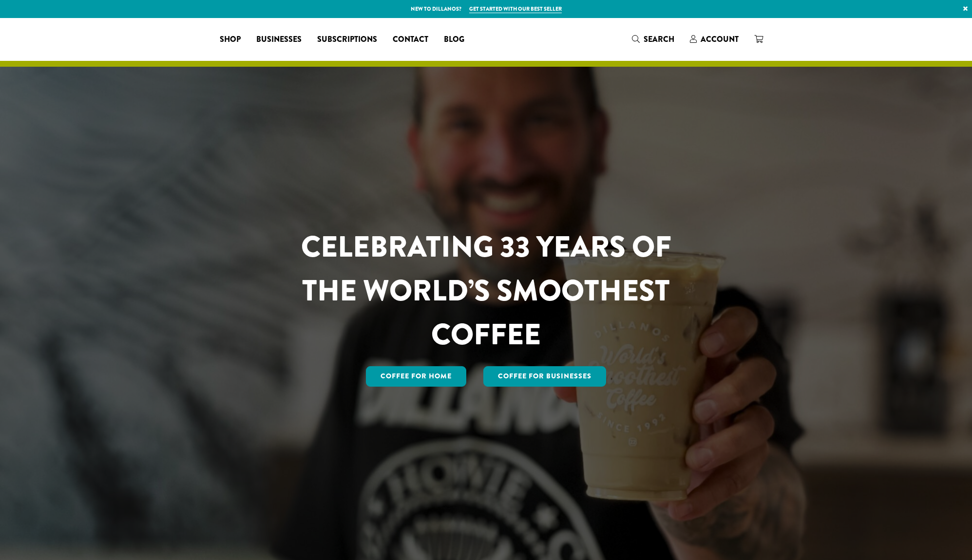 The height and width of the screenshot is (560, 972). What do you see at coordinates (658, 39) in the screenshot?
I see `span: Search` at bounding box center [658, 39].